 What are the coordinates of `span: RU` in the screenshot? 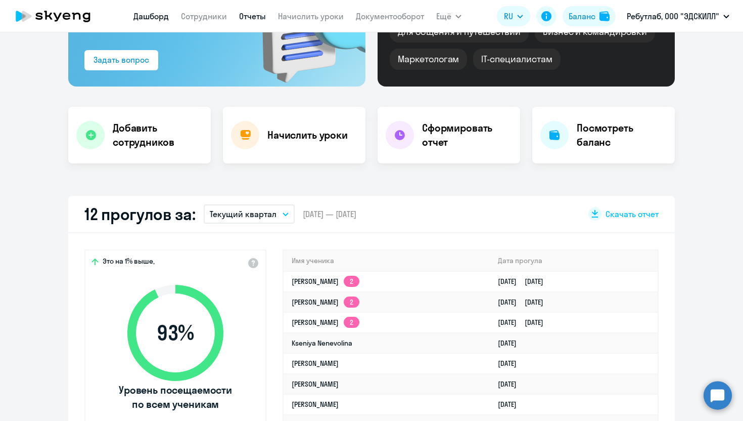 It's located at (509, 16).